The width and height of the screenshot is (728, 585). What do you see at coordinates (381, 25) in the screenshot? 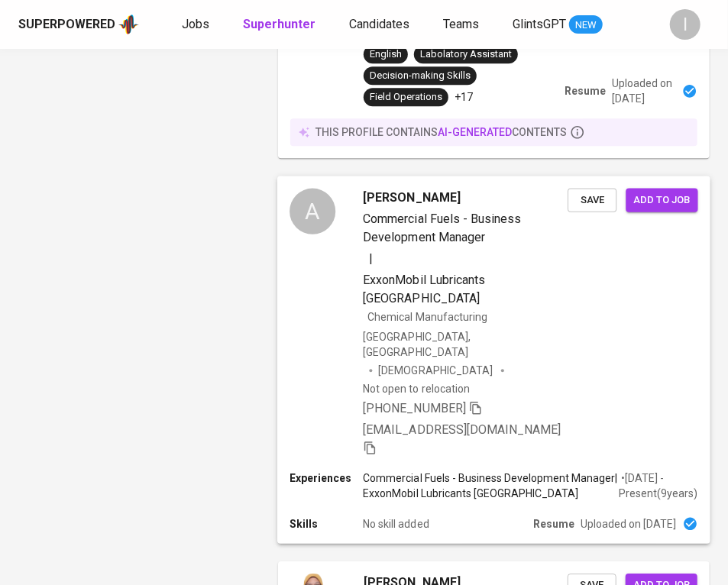
I see `a: Candidates` at bounding box center [381, 25].